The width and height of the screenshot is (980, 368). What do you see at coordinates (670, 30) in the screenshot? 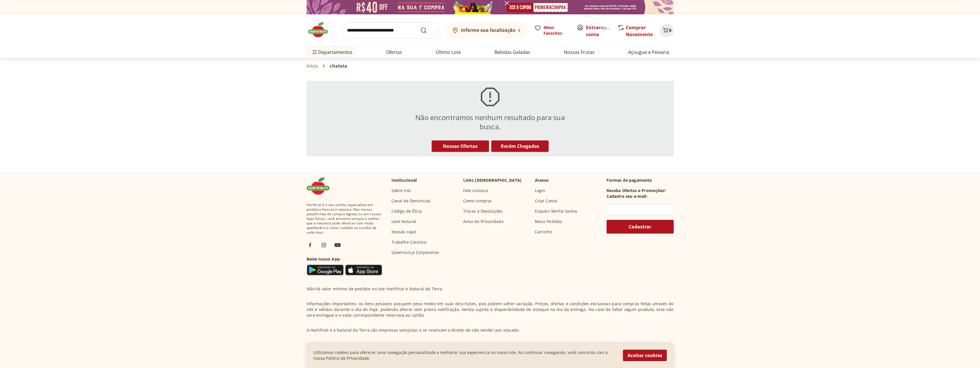
I see `span: 0` at bounding box center [670, 30].